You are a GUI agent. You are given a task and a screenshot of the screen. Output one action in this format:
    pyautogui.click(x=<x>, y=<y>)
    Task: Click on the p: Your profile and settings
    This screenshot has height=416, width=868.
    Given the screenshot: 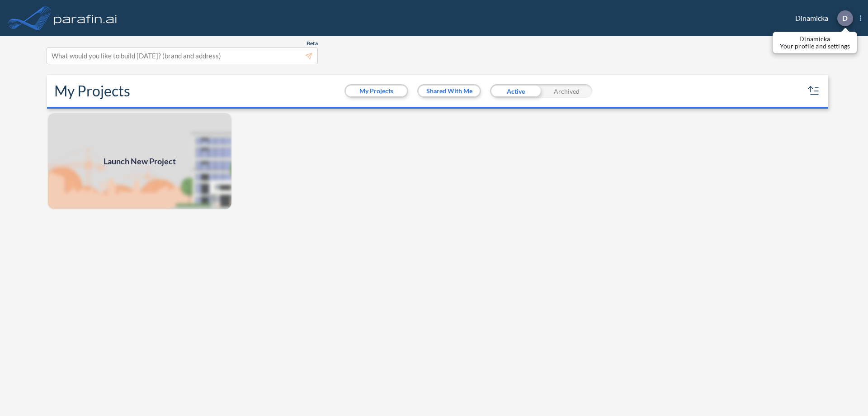 What is the action you would take?
    pyautogui.click(x=815, y=46)
    